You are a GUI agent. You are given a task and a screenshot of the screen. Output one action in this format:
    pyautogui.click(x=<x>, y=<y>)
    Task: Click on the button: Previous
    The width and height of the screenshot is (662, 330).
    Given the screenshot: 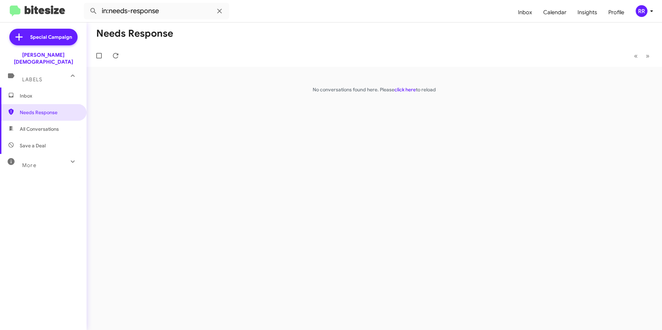 What is the action you would take?
    pyautogui.click(x=635, y=56)
    